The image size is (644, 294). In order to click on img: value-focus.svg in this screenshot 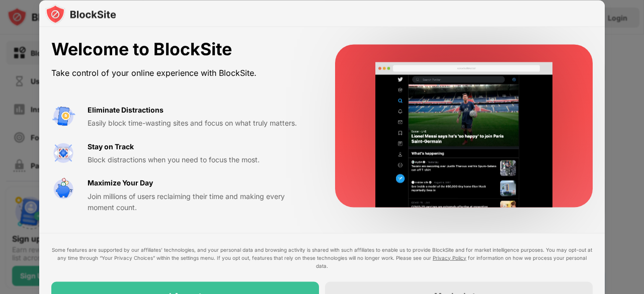, I will do `click(63, 153)`.